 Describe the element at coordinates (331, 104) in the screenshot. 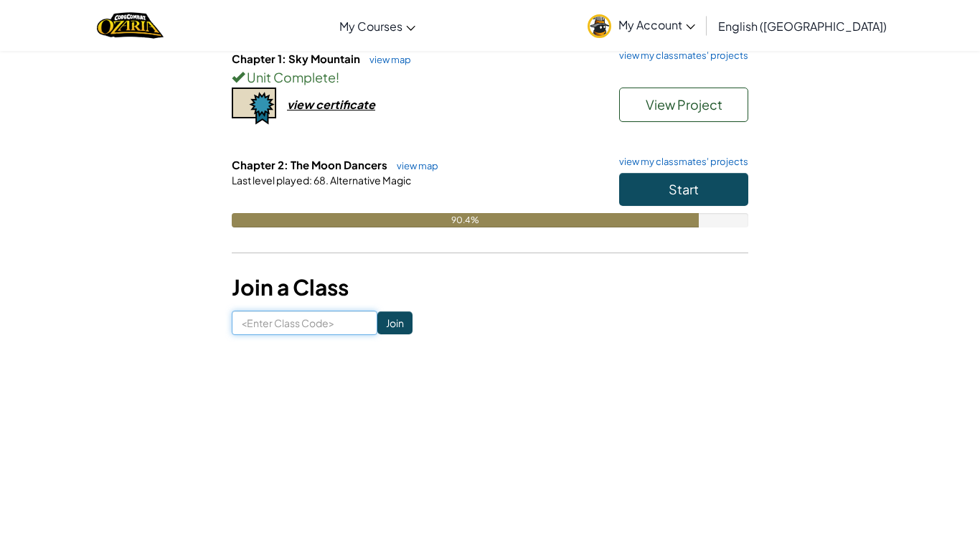

I see `div: view certificate` at that location.